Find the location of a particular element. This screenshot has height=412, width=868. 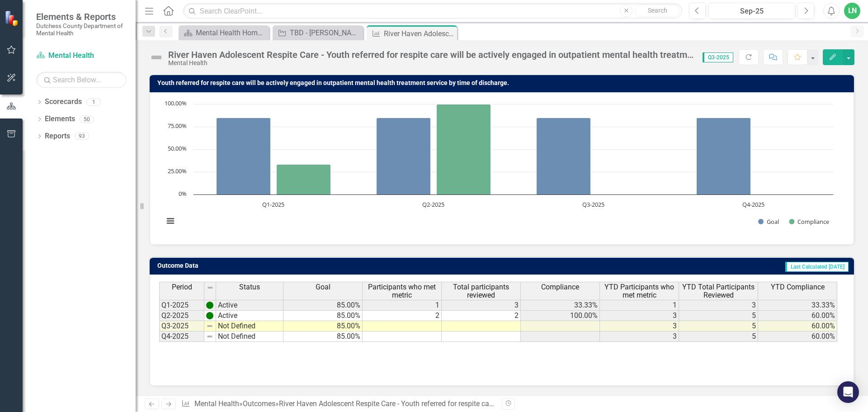

span: Total participants reviewed is located at coordinates (481, 290).